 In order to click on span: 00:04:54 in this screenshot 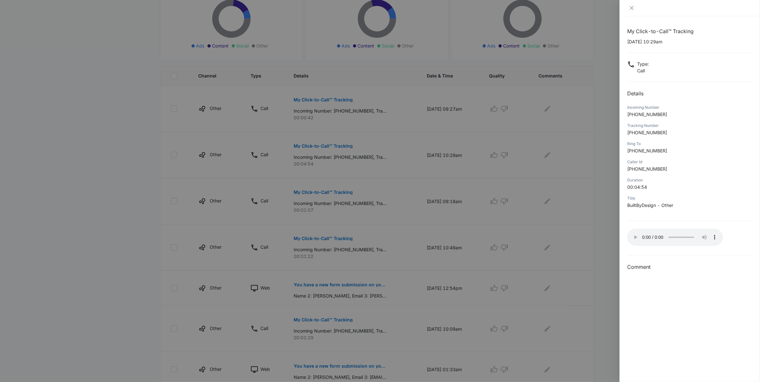, I will do `click(637, 187)`.